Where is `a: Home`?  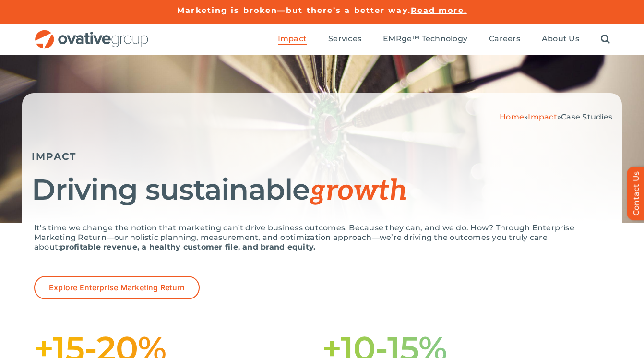 a: Home is located at coordinates (512, 117).